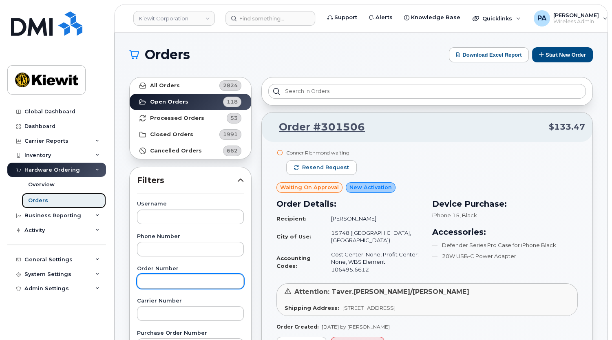 This screenshot has width=612, height=340. Describe the element at coordinates (234, 118) in the screenshot. I see `span: 53` at that location.